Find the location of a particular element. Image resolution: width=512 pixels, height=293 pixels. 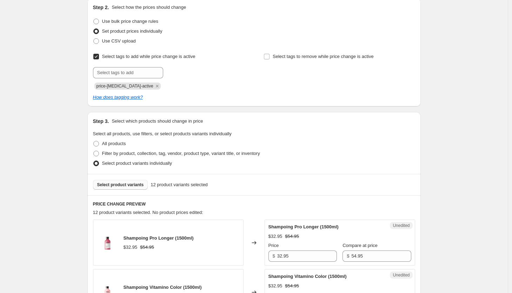

span: Use bulk price change rules is located at coordinates (130, 21).